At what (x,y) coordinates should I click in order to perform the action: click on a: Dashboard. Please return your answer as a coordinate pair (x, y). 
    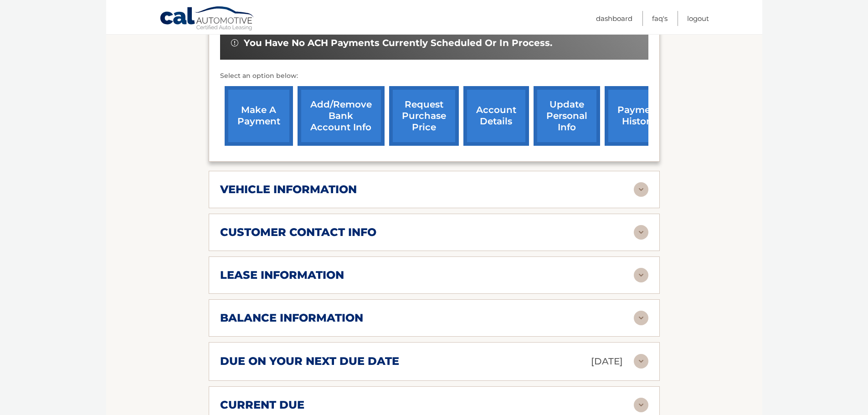
    Looking at the image, I should click on (614, 18).